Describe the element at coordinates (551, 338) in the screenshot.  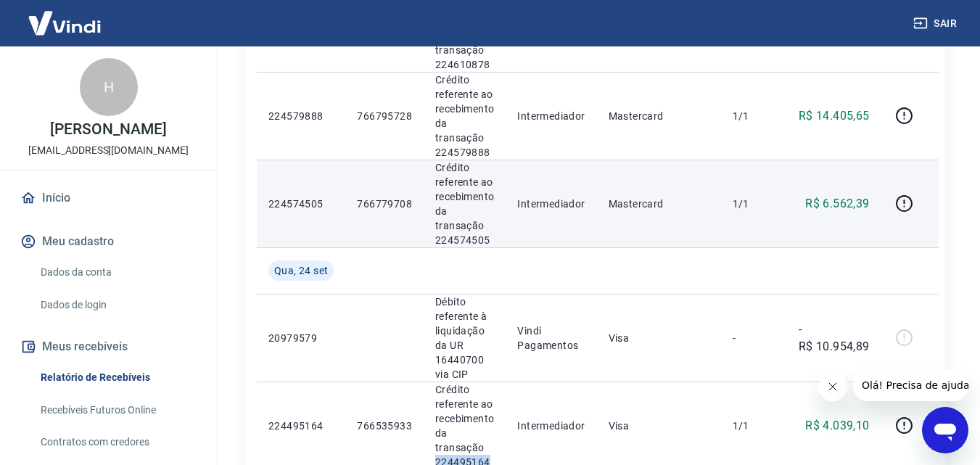
I see `p: Vindi Pagamentos` at that location.